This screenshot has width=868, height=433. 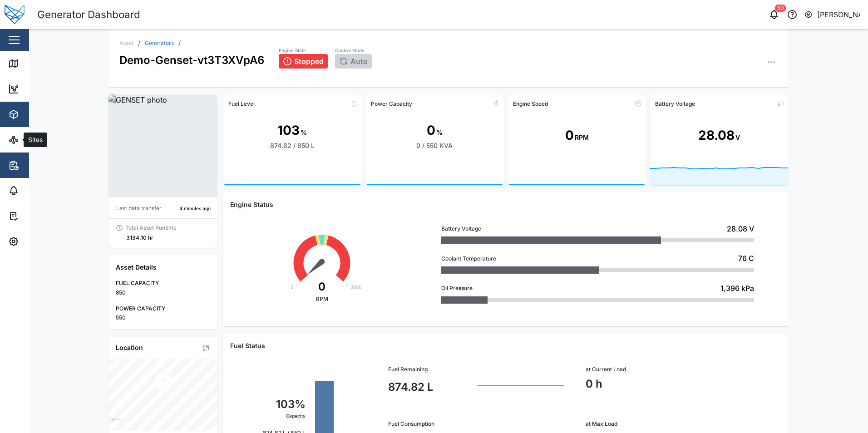 What do you see at coordinates (746, 259) in the screenshot?
I see `div: 76 C` at bounding box center [746, 259].